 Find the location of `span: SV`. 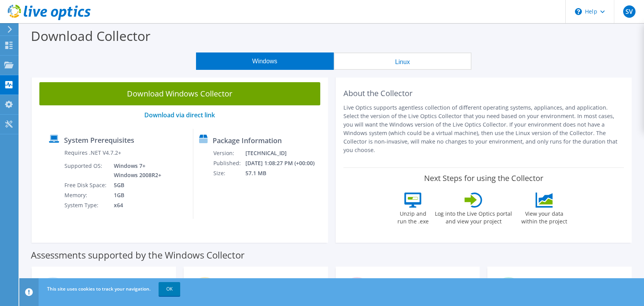

span: SV is located at coordinates (629, 12).